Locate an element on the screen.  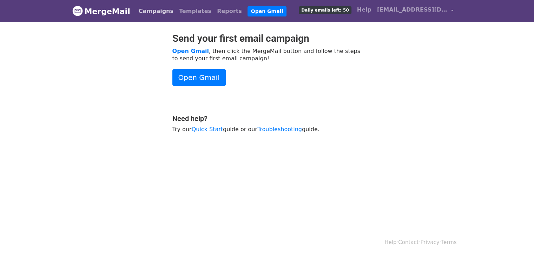
a: Campaigns is located at coordinates (156, 11).